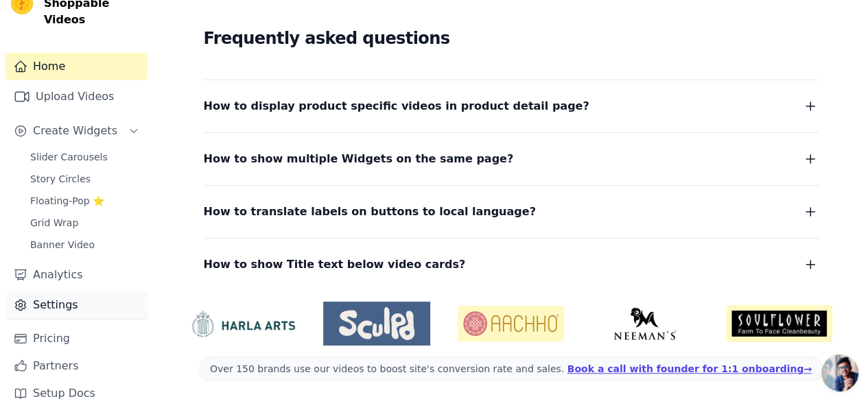 The height and width of the screenshot is (401, 868). Describe the element at coordinates (60, 179) in the screenshot. I see `span: Story Circles` at that location.